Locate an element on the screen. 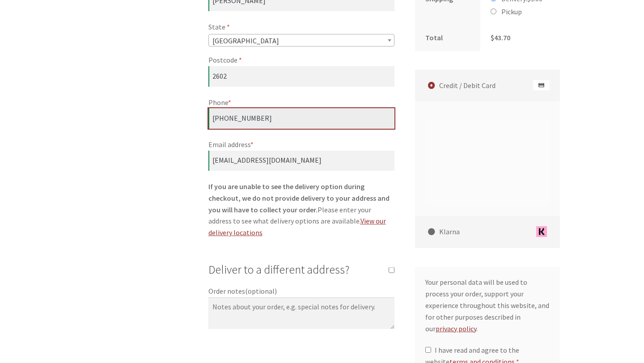 The width and height of the screenshot is (644, 363). p: Your personal data will be used to process your order, support your experience throughout this we... is located at coordinates (487, 305).